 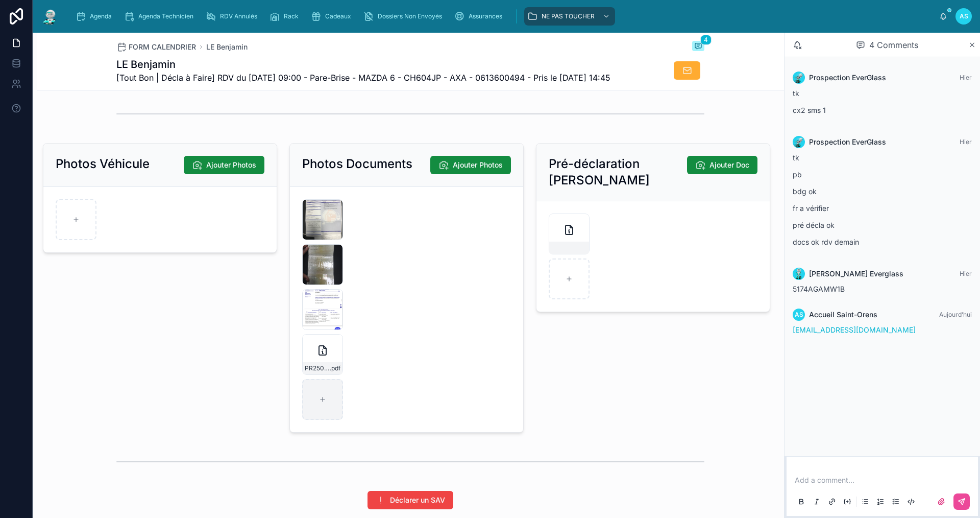 I want to click on a: Rack, so click(x=286, y=16).